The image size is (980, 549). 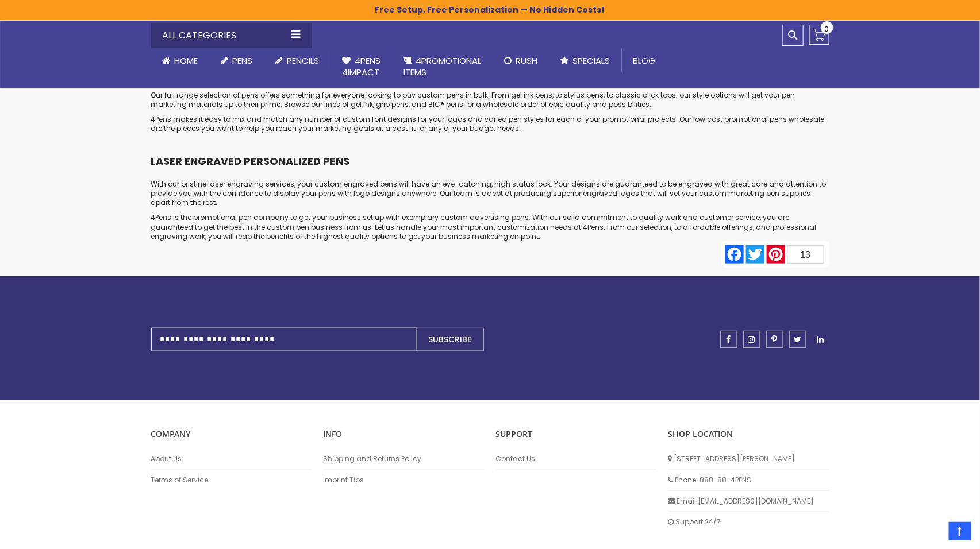 I want to click on span: Blog, so click(x=644, y=61).